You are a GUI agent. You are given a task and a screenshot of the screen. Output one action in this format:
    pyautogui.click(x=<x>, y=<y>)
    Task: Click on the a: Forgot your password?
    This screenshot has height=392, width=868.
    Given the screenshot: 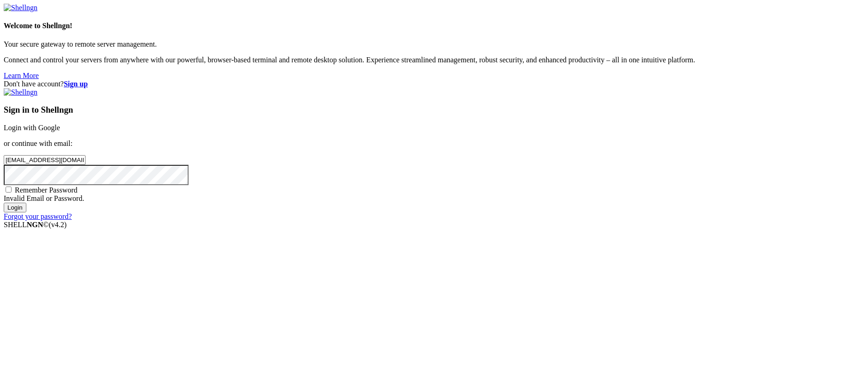 What is the action you would take?
    pyautogui.click(x=38, y=216)
    